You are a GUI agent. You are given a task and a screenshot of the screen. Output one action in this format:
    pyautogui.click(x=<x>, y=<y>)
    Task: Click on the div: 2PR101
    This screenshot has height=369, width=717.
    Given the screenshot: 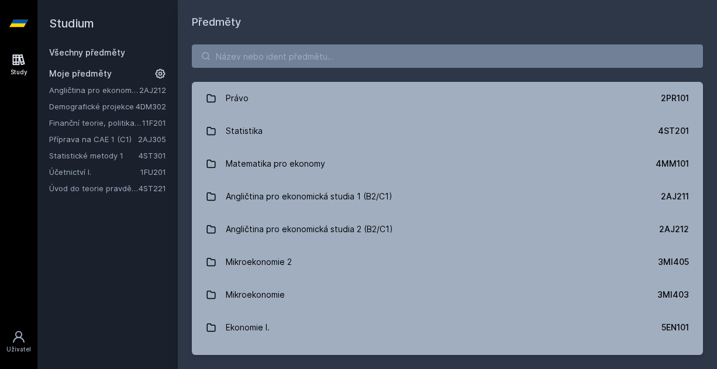 What is the action you would take?
    pyautogui.click(x=675, y=98)
    